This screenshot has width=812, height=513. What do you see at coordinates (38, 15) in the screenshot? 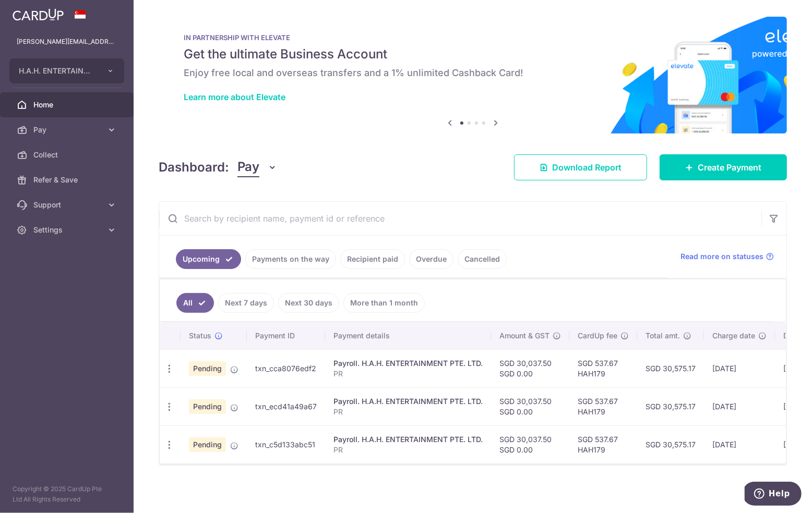
I see `img: CardUp` at bounding box center [38, 15].